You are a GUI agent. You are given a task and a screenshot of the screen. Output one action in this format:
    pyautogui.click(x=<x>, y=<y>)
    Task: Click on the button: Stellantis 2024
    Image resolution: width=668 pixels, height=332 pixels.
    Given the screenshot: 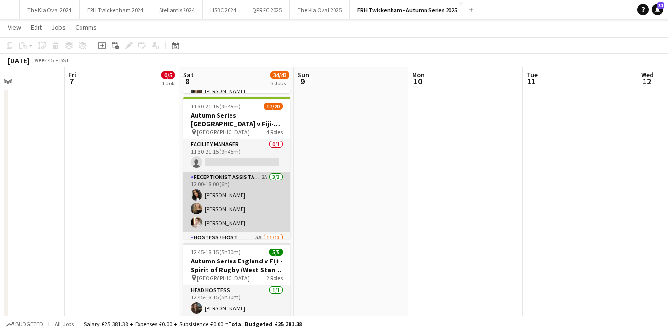 What is the action you would take?
    pyautogui.click(x=177, y=10)
    